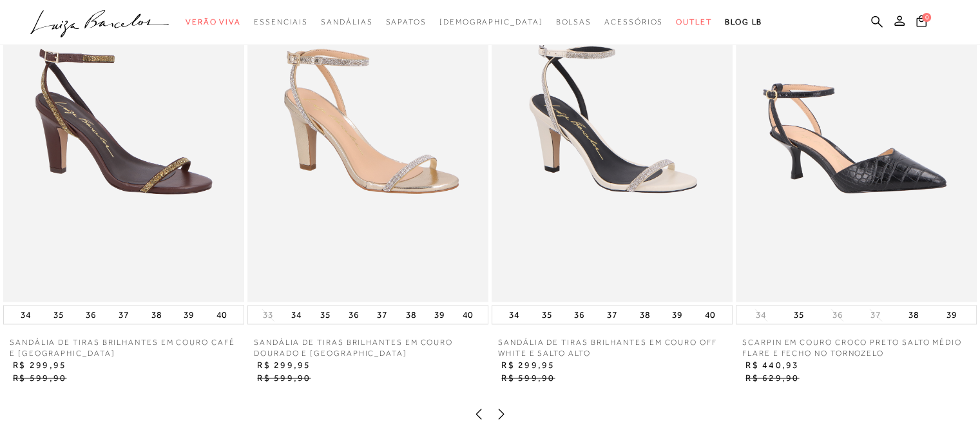 This screenshot has height=448, width=980. What do you see at coordinates (268, 314) in the screenshot?
I see `button: 33` at bounding box center [268, 314].